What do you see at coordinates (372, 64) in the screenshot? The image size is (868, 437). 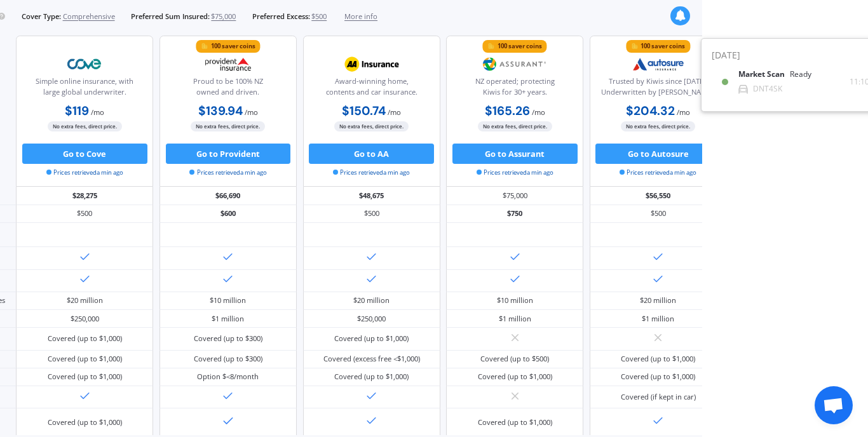 I see `img: AA.webp` at bounding box center [372, 64].